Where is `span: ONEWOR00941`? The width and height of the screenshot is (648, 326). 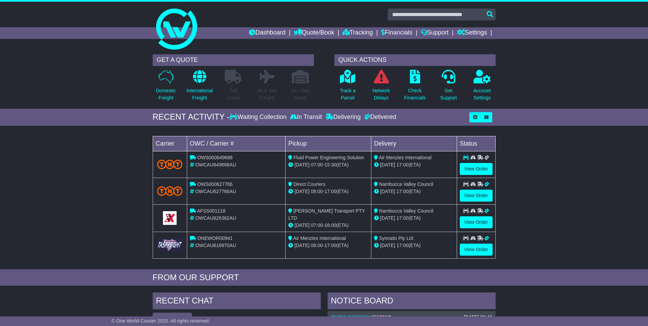
span: ONEWOR00941 is located at coordinates (214, 238).